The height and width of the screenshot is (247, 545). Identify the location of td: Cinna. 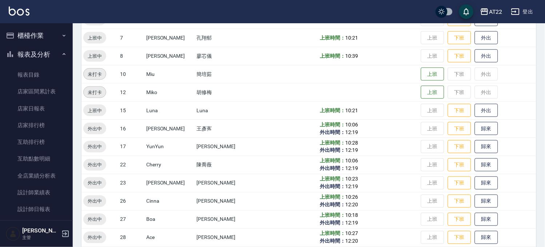
(169, 201).